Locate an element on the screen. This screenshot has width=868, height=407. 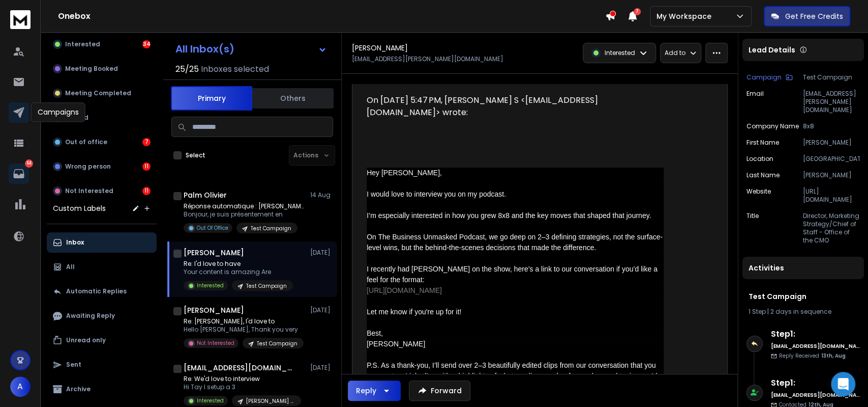
button: A is located at coordinates (21, 386).